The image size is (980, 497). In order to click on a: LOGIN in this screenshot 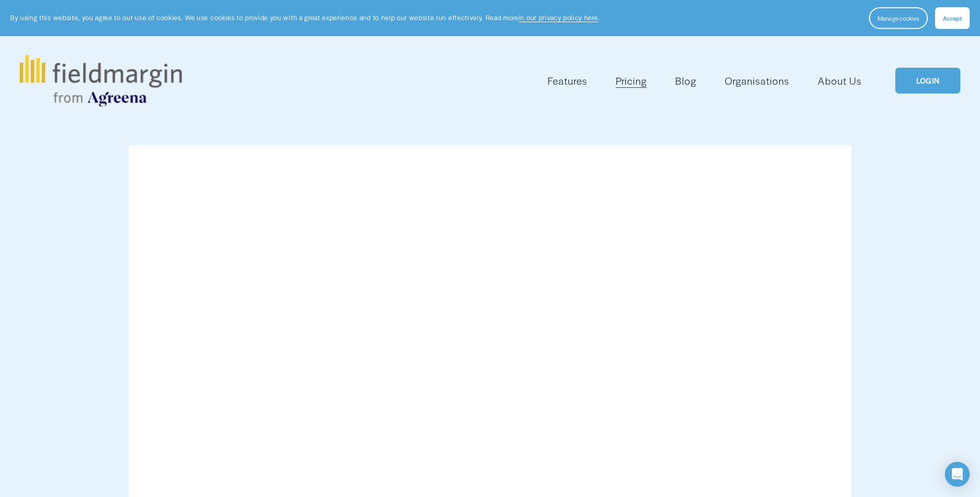, I will do `click(928, 80)`.